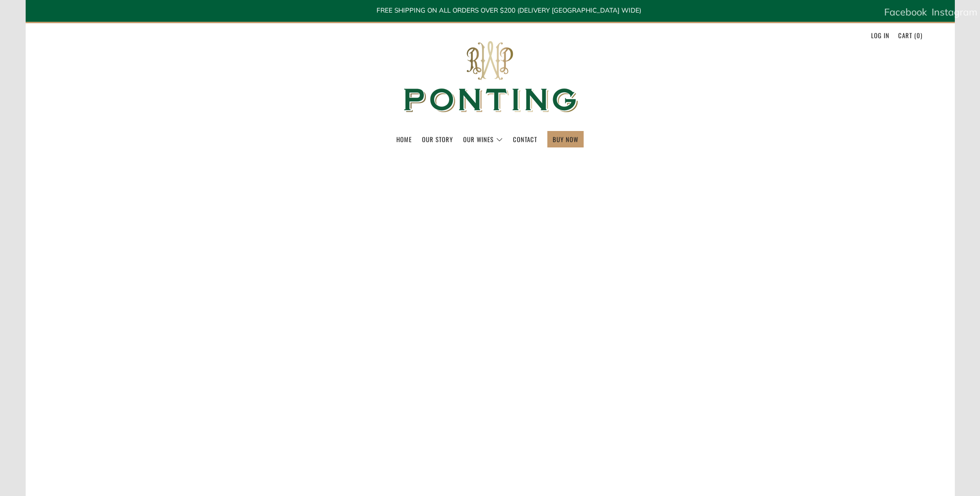  Describe the element at coordinates (905, 12) in the screenshot. I see `a: Facebook` at that location.